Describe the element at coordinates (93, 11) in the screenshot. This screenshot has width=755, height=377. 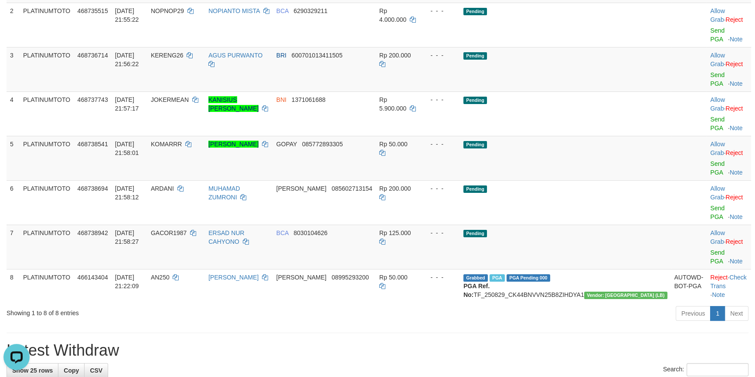
I see `span: 468735515` at that location.